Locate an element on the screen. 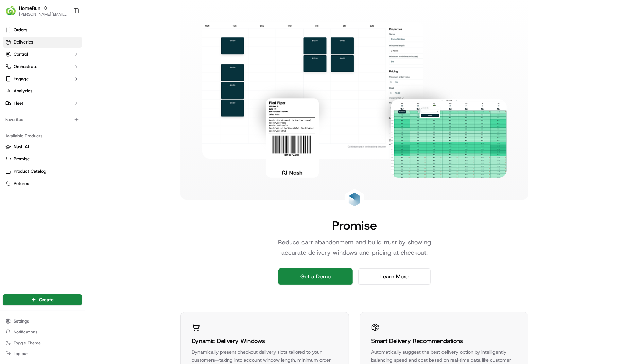 The height and width of the screenshot is (364, 624). div: Available Products is located at coordinates (42, 136).